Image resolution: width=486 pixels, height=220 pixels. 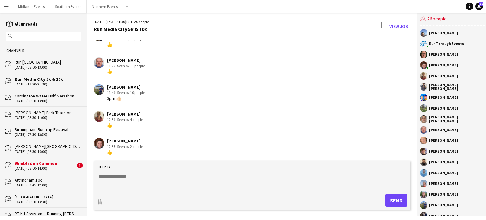 I want to click on button: Northern Events, so click(x=105, y=6).